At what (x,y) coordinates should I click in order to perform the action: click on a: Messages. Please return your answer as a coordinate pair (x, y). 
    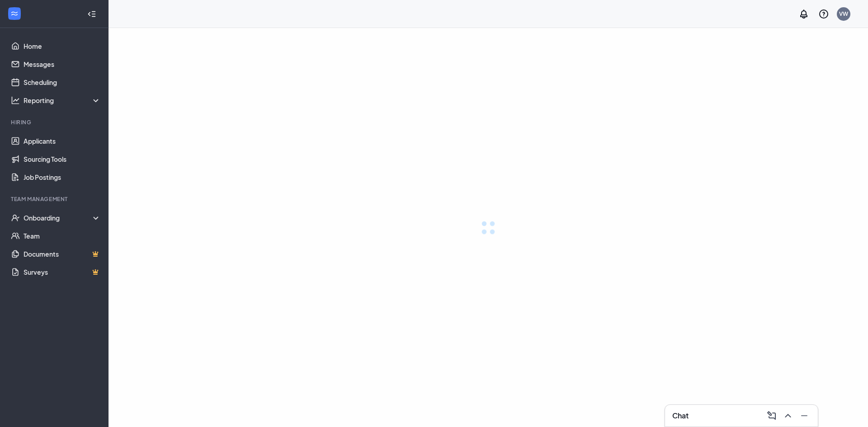
    Looking at the image, I should click on (62, 64).